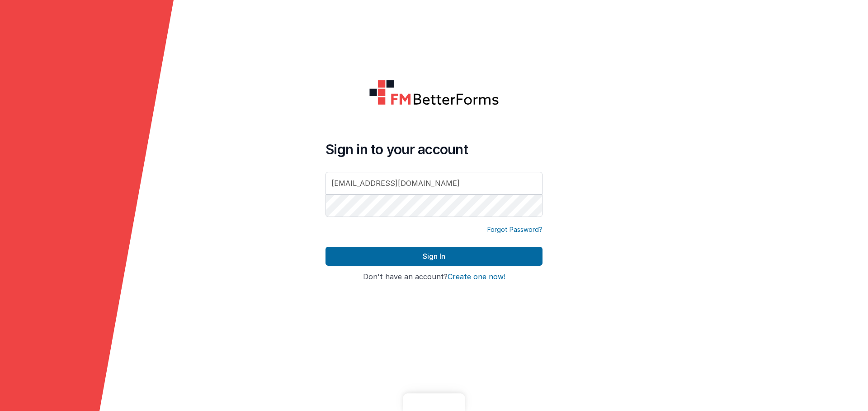  What do you see at coordinates (515, 230) in the screenshot?
I see `a: Forgot Password?` at bounding box center [515, 230].